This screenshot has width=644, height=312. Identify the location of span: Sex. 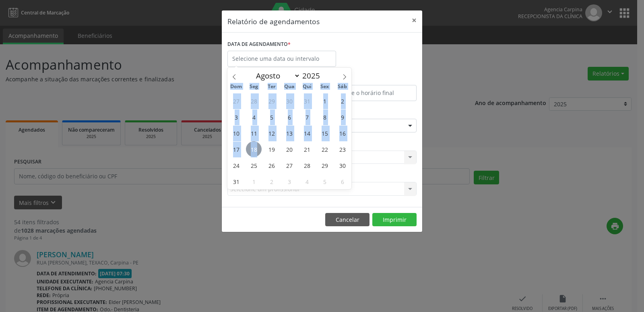
(325, 86).